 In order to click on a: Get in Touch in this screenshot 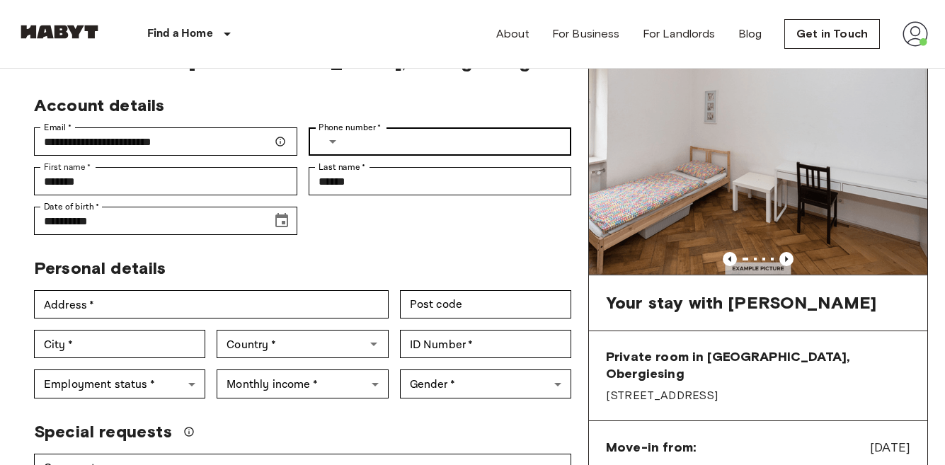, I will do `click(832, 34)`.